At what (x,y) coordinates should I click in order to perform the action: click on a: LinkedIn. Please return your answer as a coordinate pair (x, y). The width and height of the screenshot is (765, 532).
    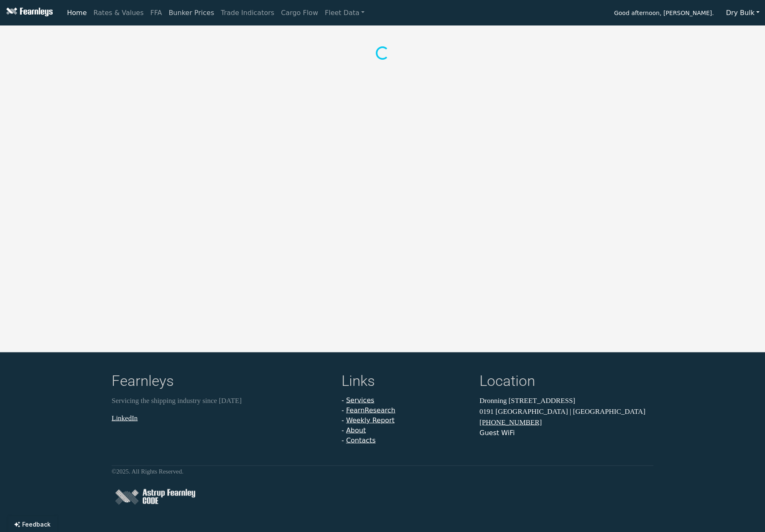
    Looking at the image, I should click on (124, 418).